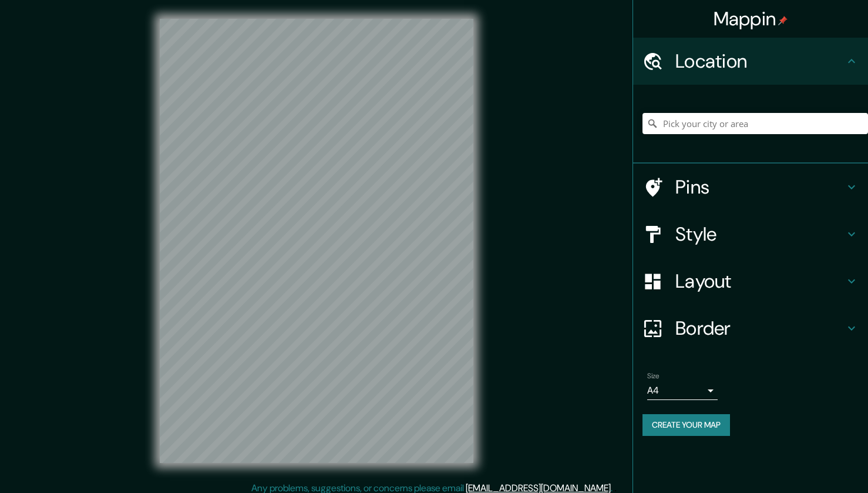 This screenshot has height=493, width=868. I want to click on input: Pick your city or area, so click(756, 123).